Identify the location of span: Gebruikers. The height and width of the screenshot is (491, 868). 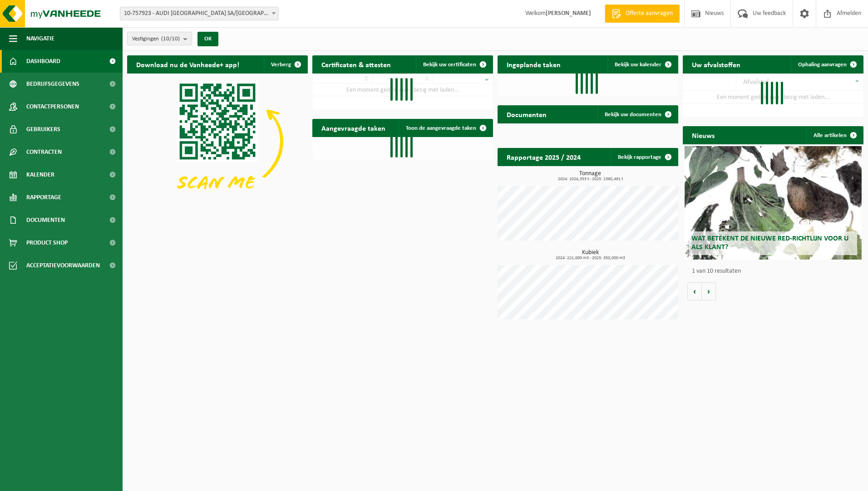
(43, 130).